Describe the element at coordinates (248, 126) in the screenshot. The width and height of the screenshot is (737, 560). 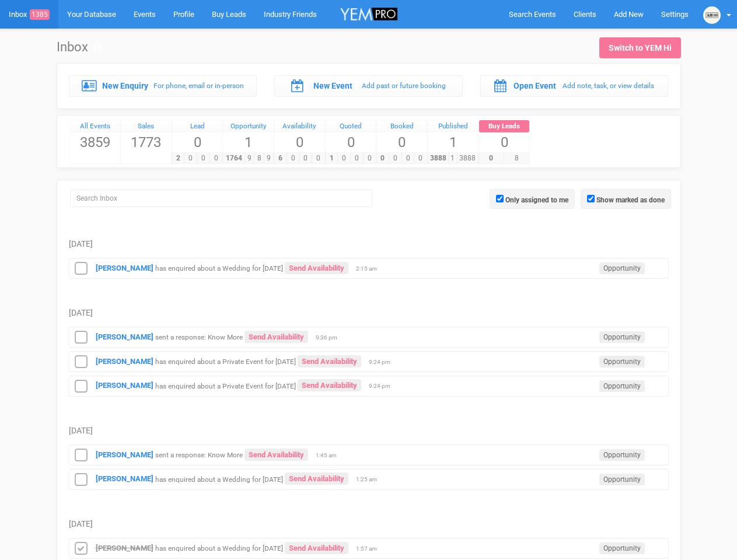
I see `div: Opportunity` at that location.